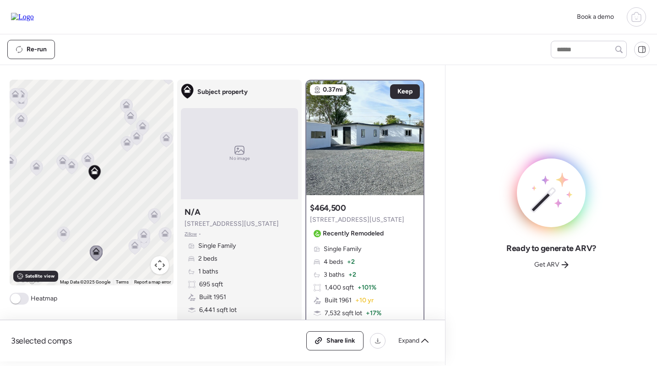 The image size is (657, 366). What do you see at coordinates (160, 265) in the screenshot?
I see `button: Map camera controls` at bounding box center [160, 265].